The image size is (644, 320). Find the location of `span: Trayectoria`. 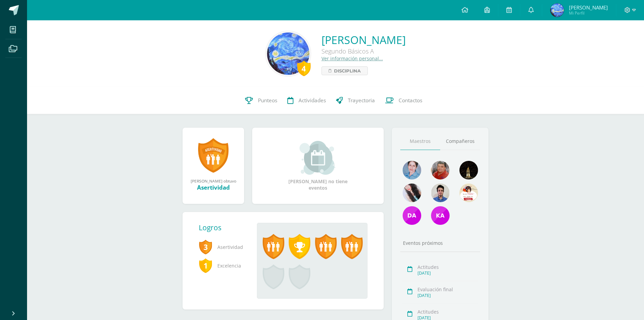

span: Trayectoria is located at coordinates (362, 100).